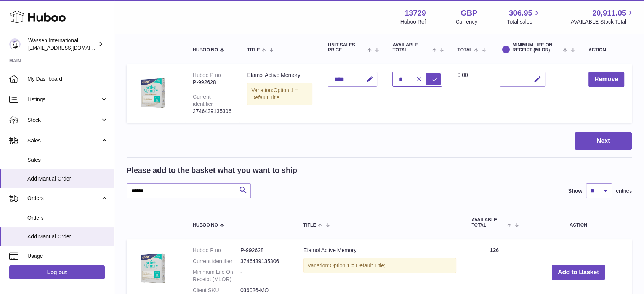 The width and height of the screenshot is (644, 294). What do you see at coordinates (64, 120) in the screenshot?
I see `span: Stock` at bounding box center [64, 120].